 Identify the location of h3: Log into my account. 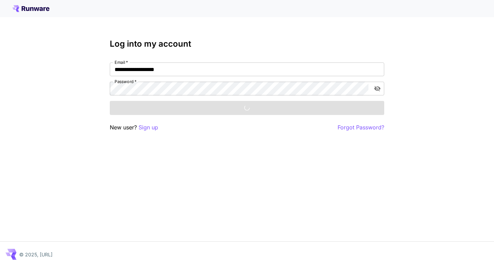
(247, 44).